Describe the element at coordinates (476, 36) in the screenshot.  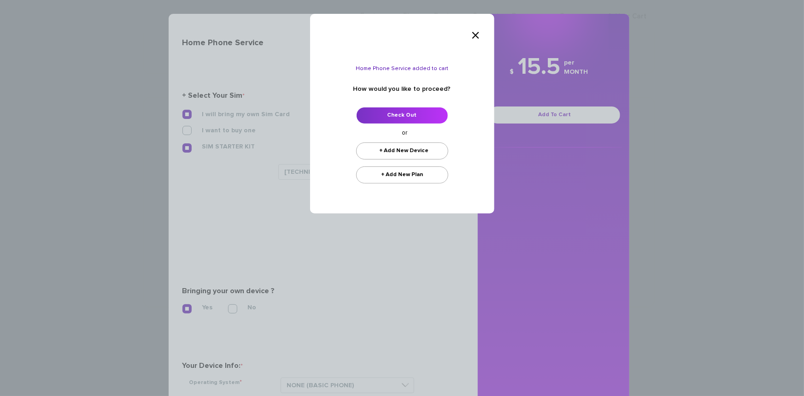
I see `button: Close` at that location.